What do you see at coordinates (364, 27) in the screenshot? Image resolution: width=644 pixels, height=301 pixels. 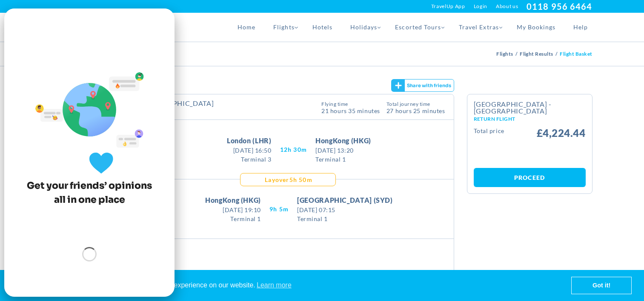 I see `a: Holidays` at bounding box center [364, 27].